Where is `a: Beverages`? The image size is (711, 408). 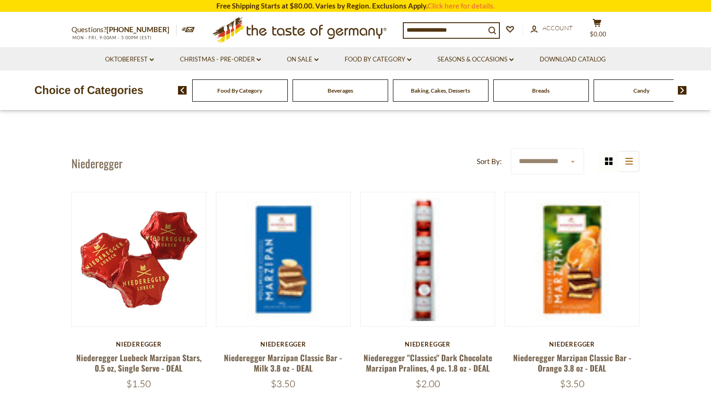
a: Beverages is located at coordinates (340, 90).